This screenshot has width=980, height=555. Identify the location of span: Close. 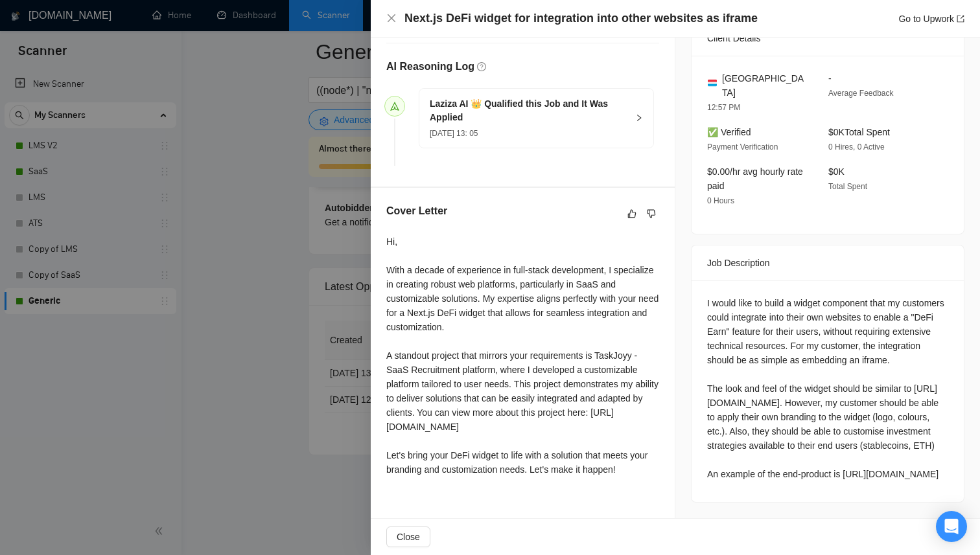
(408, 537).